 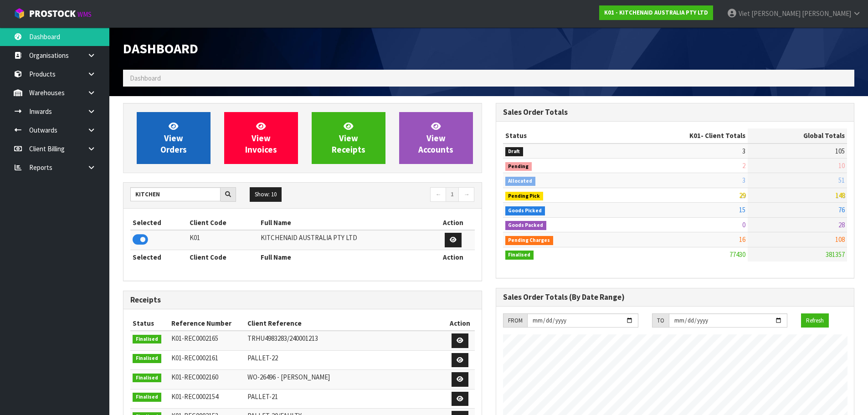 I want to click on span: 28, so click(x=842, y=225).